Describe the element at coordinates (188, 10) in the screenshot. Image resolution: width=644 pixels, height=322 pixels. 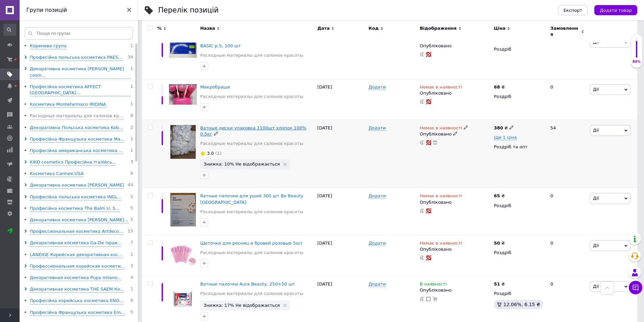
I see `div: Перелік позицій` at that location.